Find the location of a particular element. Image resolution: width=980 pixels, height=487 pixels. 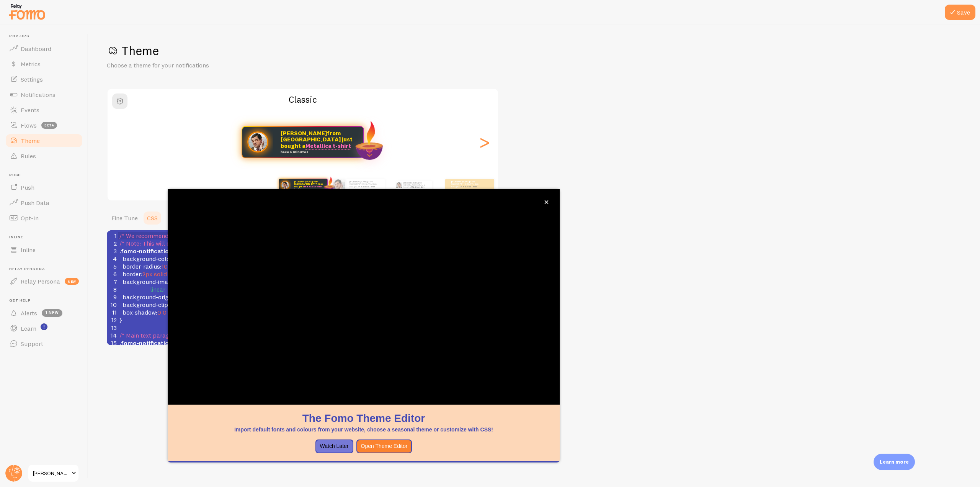

div: 1 is located at coordinates (112, 235).